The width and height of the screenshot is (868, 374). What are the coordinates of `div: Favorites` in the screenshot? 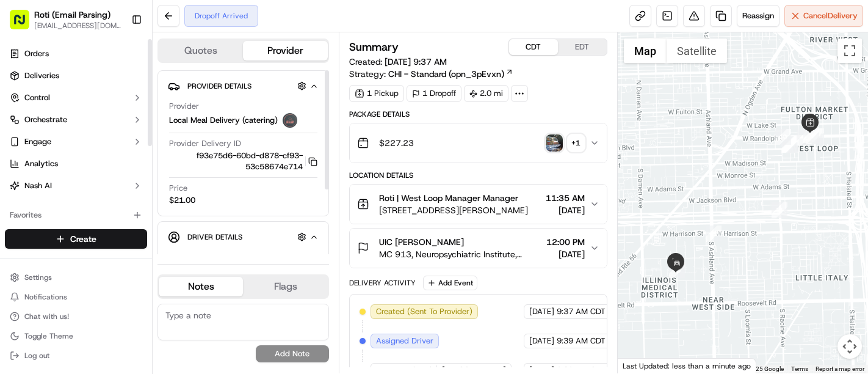 It's located at (76, 215).